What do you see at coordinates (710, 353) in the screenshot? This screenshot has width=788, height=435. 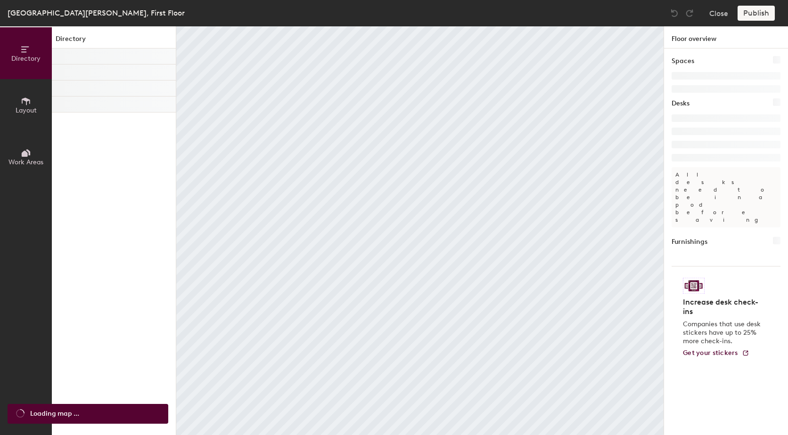 I see `span: Get your stickers` at bounding box center [710, 353].